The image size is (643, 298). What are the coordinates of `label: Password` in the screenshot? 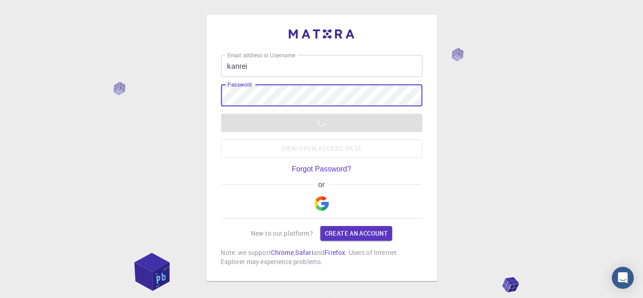 It's located at (239, 84).